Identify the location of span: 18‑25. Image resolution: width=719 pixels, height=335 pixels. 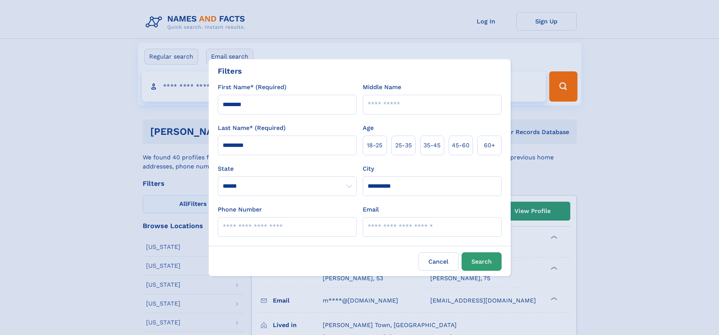
(375, 145).